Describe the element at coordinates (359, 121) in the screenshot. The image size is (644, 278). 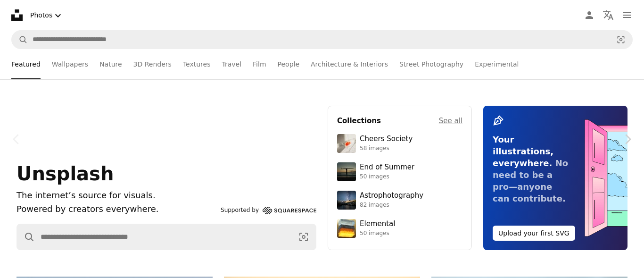
I see `h4: Collections` at that location.